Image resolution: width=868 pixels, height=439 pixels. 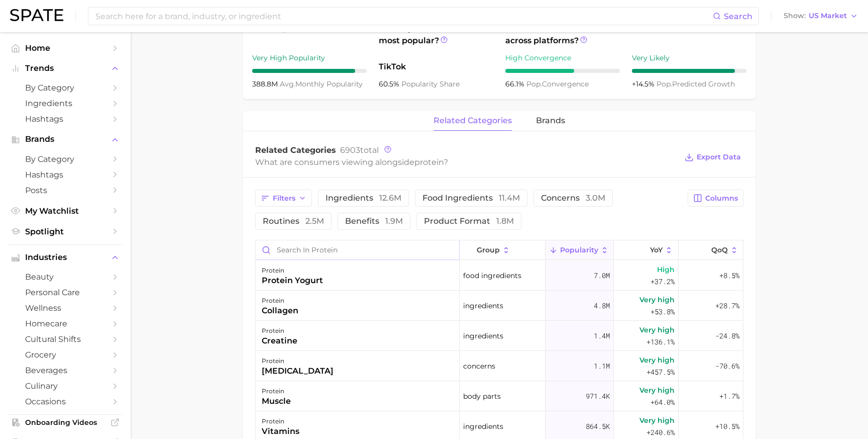 I want to click on a: My Watchlist, so click(x=65, y=211).